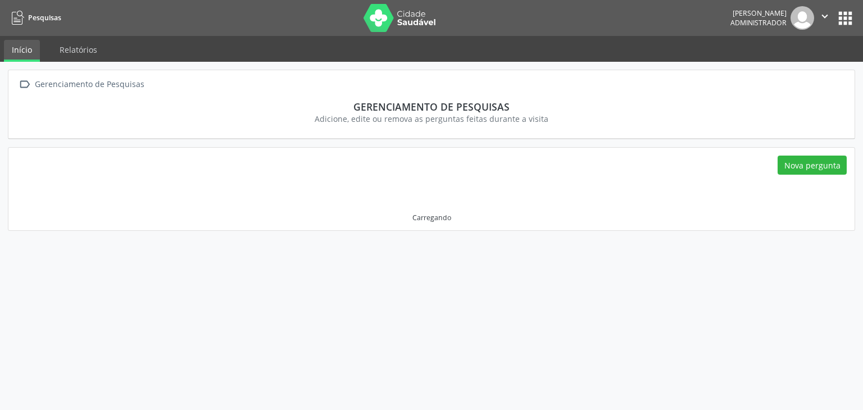 The image size is (863, 410). Describe the element at coordinates (812, 165) in the screenshot. I see `button: Nova pergunta` at that location.